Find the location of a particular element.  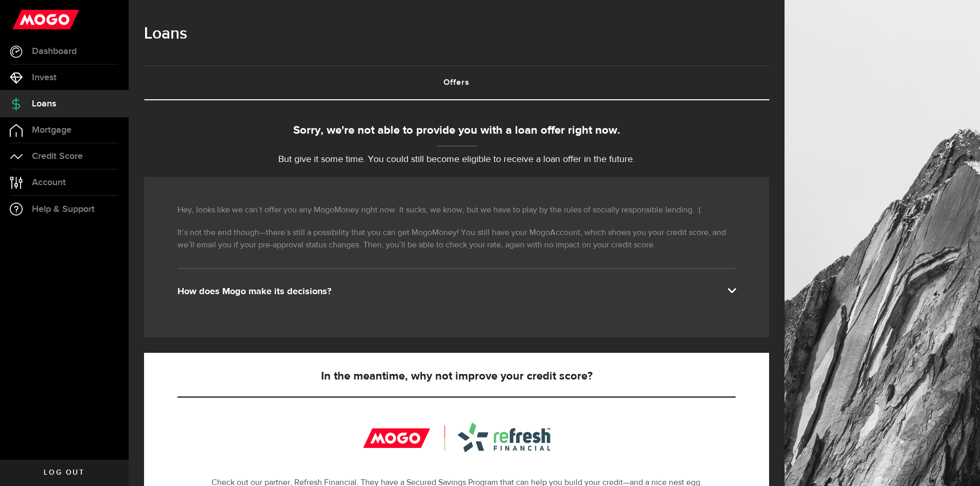

span: Credit Score is located at coordinates (57, 157).